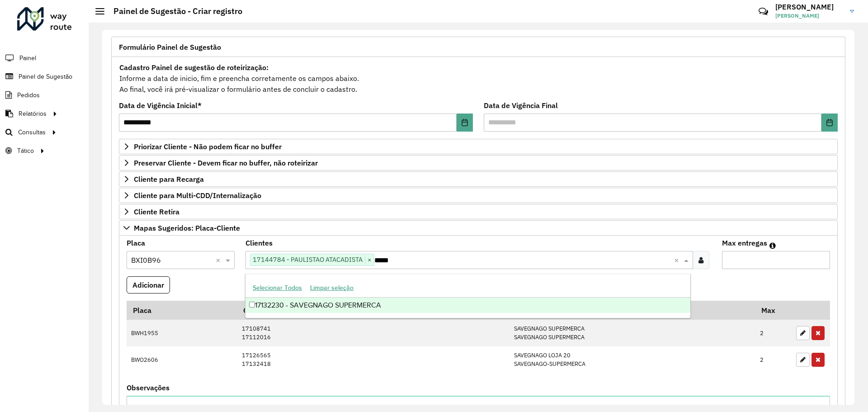 The height and width of the screenshot is (412, 868). Describe the element at coordinates (307, 259) in the screenshot. I see `span: 17144784 - PAULISTAO ATACADISTA` at that location.